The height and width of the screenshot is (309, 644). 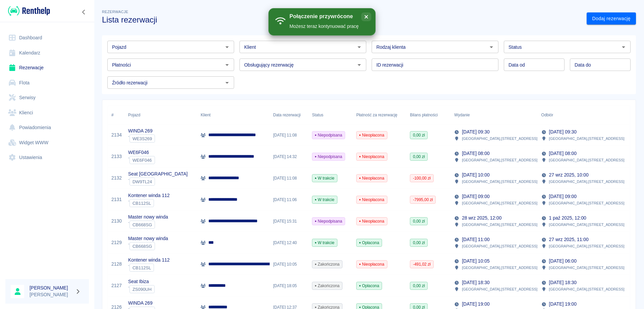 I want to click on div: Płatność za rezerwację, so click(x=377, y=115).